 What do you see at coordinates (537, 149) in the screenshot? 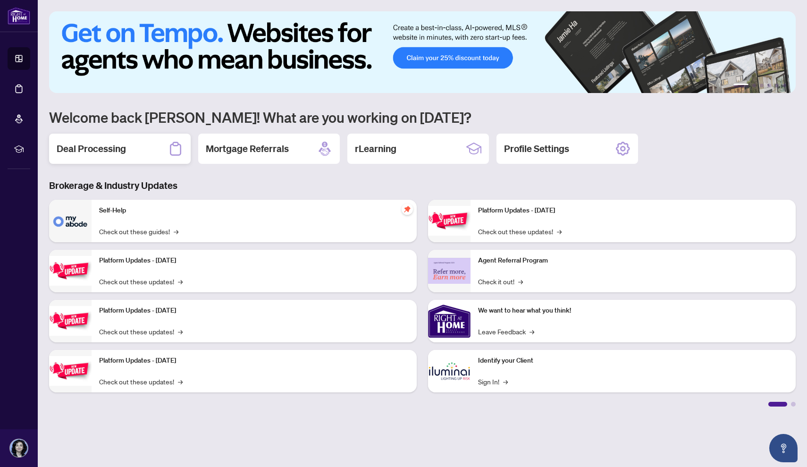
I see `h2: Profile Settings` at bounding box center [537, 149].